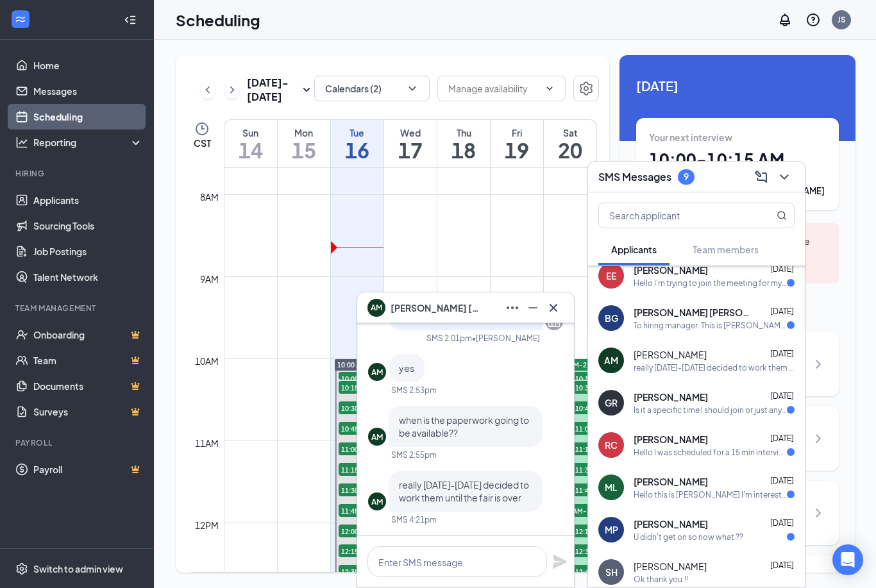 The height and width of the screenshot is (588, 876). Describe the element at coordinates (358, 144) in the screenshot. I see `a: September 16, 2025` at that location.